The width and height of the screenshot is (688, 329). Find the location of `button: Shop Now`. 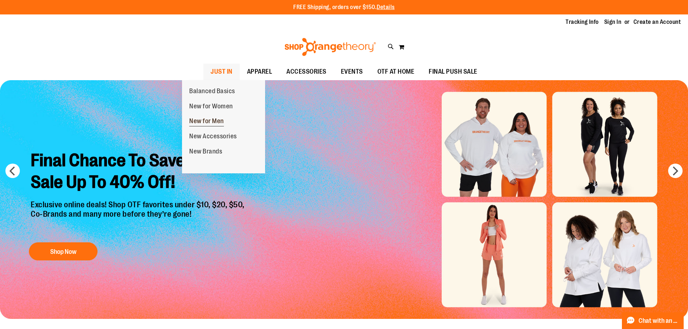

button: Shop Now is located at coordinates (63, 251).